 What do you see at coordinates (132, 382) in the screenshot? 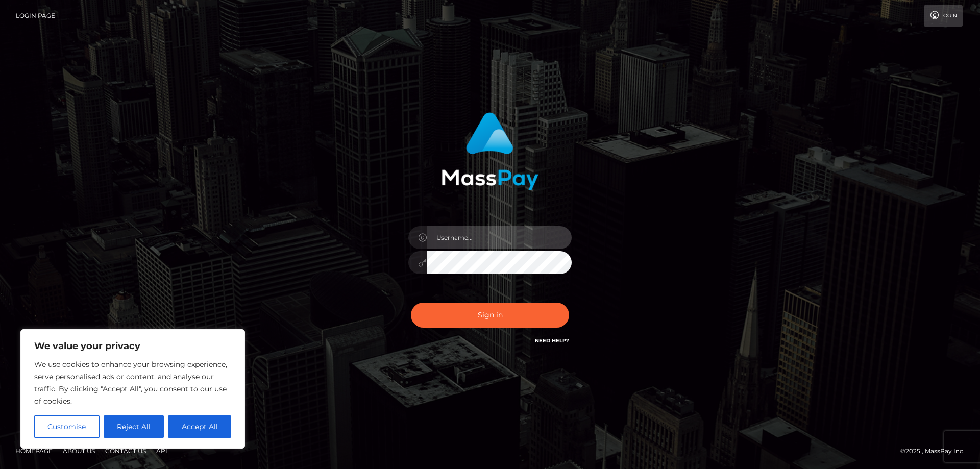
I see `p: We use cookies to enhance your browsing experience, serve personalised ads or content, and analys...` at bounding box center [132, 382].